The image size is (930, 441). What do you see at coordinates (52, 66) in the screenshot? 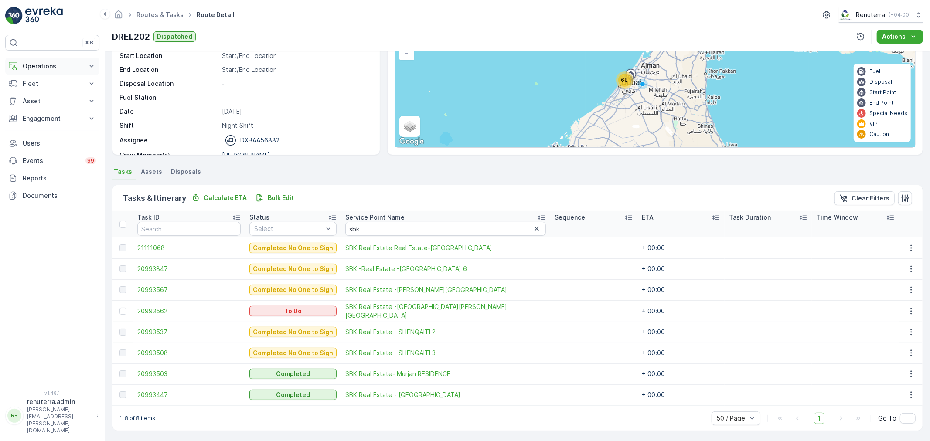
I see `p: Operations` at bounding box center [52, 66].